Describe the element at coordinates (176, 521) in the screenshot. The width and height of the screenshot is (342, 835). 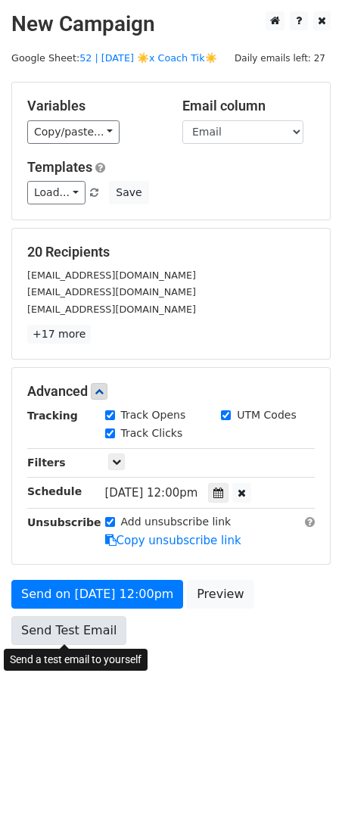
I see `label: Add unsubscribe link` at that location.